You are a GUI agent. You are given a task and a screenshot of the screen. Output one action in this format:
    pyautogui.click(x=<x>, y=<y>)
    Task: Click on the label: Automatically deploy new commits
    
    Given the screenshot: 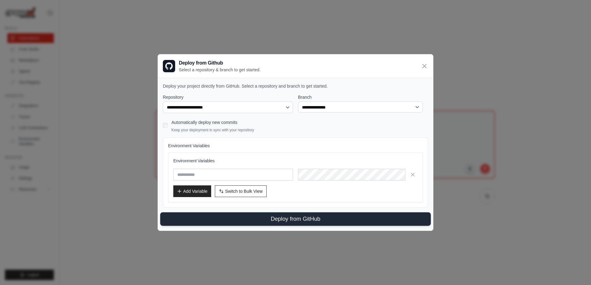 What is the action you would take?
    pyautogui.click(x=204, y=122)
    